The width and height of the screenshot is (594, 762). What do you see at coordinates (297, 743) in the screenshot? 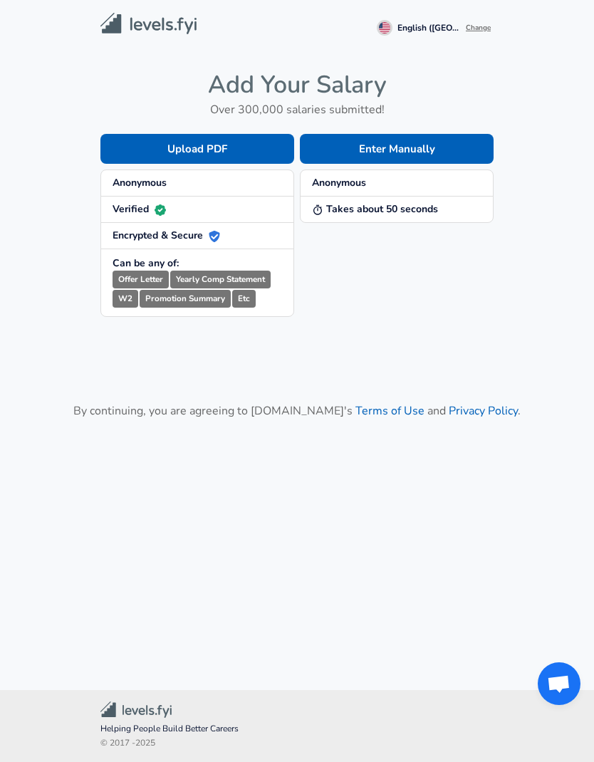
I see `span: © 2017 - 2025` at bounding box center [297, 743].